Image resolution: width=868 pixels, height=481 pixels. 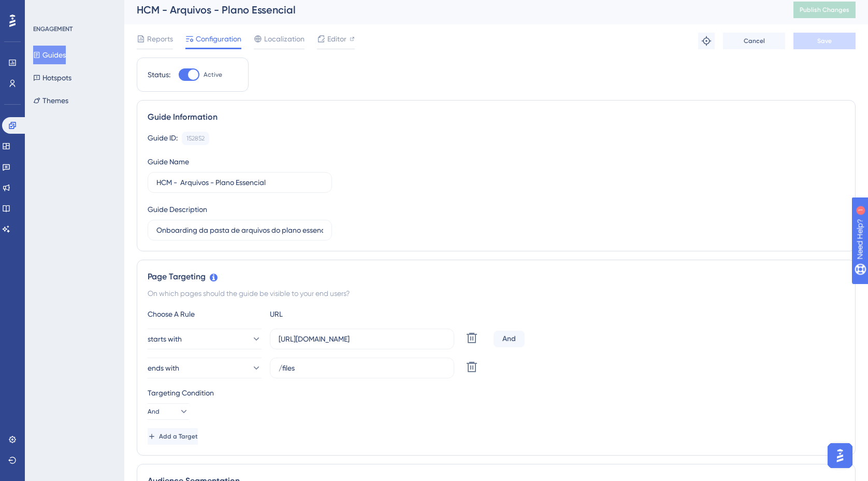 What do you see at coordinates (74, 9) in the screenshot?
I see `div: 1` at bounding box center [74, 9].